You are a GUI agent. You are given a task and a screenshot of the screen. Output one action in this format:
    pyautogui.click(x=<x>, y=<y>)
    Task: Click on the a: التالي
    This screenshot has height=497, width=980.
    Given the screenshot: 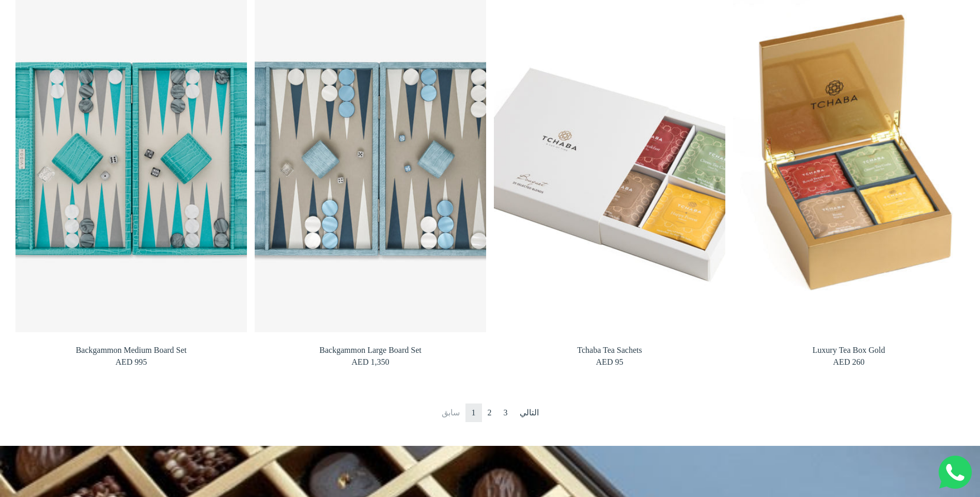 What is the action you would take?
    pyautogui.click(x=529, y=413)
    